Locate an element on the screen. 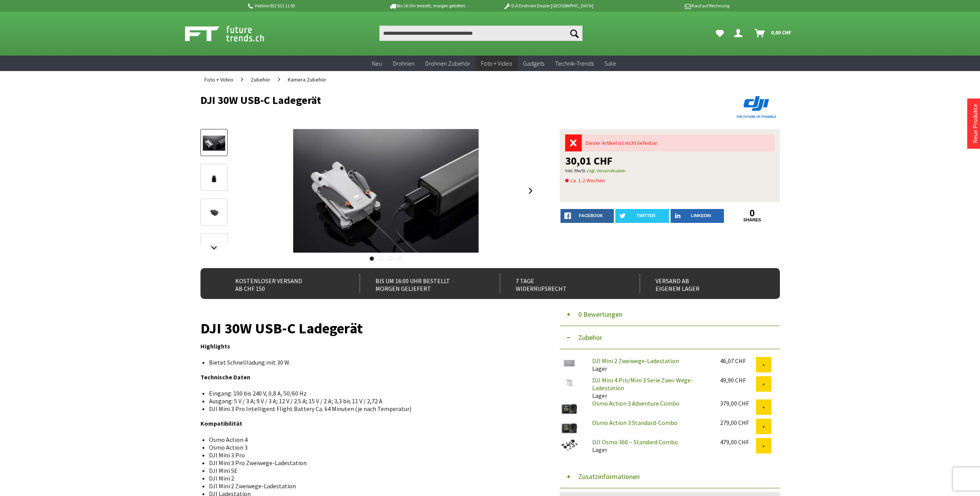 The height and width of the screenshot is (496, 980). span: LinkedIn is located at coordinates (701, 215).